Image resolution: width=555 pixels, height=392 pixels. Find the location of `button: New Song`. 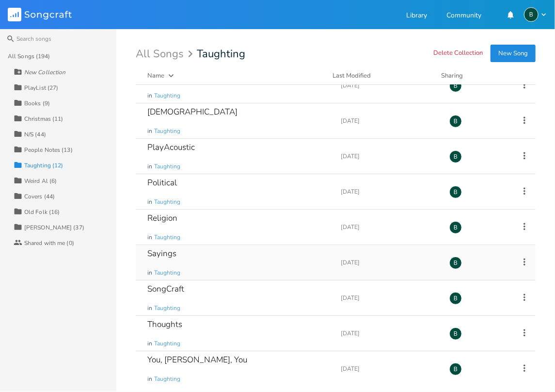

button: New Song is located at coordinates (513, 53).